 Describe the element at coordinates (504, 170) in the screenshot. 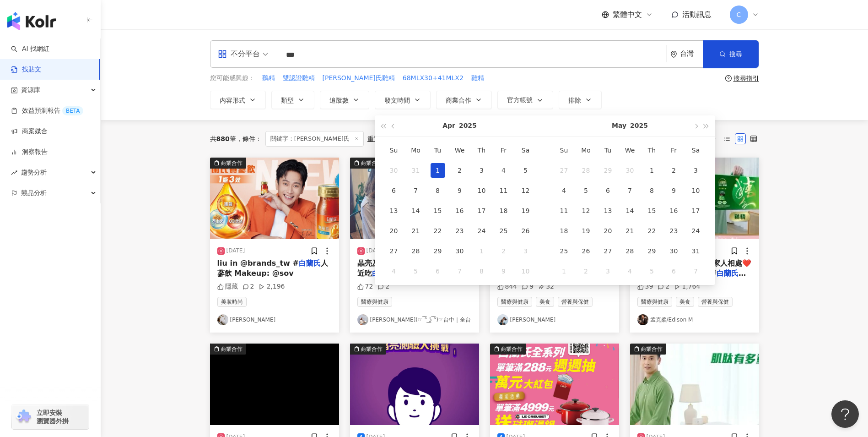

I see `td: 2025-04-04` at that location.